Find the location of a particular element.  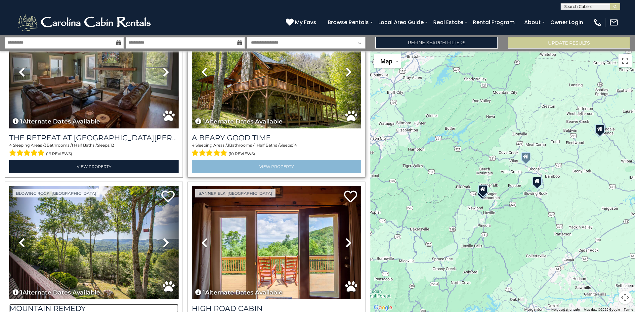

button: Toggle fullscreen view is located at coordinates (625, 61).